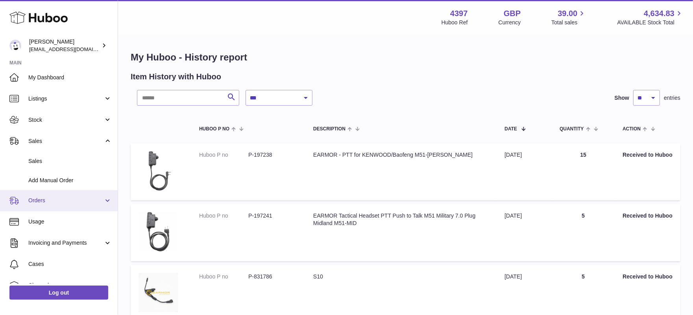 This screenshot has width=693, height=315. What do you see at coordinates (70, 77) in the screenshot?
I see `span: My Dashboard` at bounding box center [70, 77].